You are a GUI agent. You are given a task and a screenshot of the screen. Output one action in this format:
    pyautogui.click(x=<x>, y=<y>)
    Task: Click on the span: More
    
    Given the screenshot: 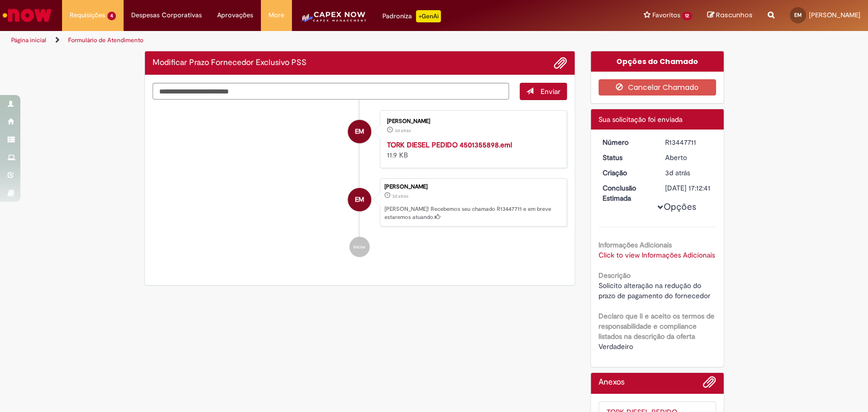 What is the action you would take?
    pyautogui.click(x=276, y=15)
    